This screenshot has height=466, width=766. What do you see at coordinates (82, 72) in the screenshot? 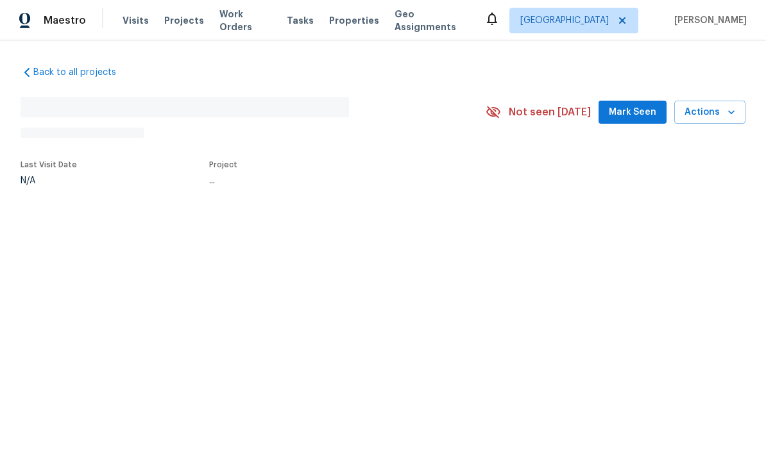
I see `a: Back to all projects` at bounding box center [82, 72].